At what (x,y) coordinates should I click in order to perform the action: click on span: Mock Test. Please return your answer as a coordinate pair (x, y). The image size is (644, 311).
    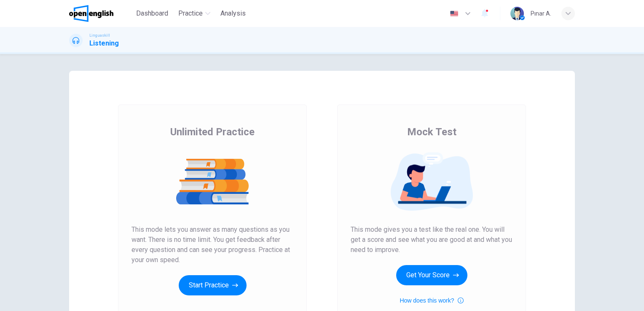
    Looking at the image, I should click on (432, 132).